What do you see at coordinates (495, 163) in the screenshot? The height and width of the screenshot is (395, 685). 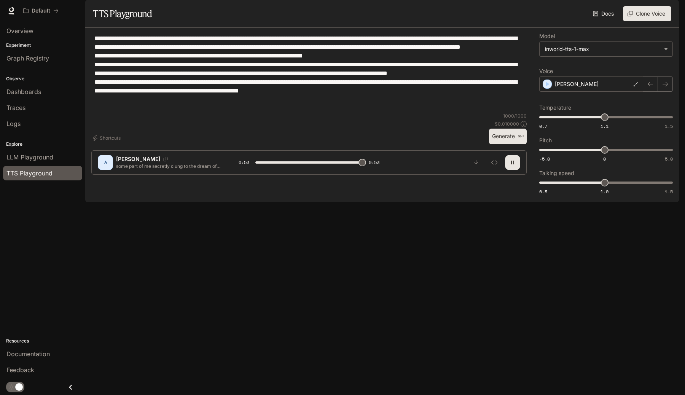 I see `button: Inspect` at bounding box center [495, 163].